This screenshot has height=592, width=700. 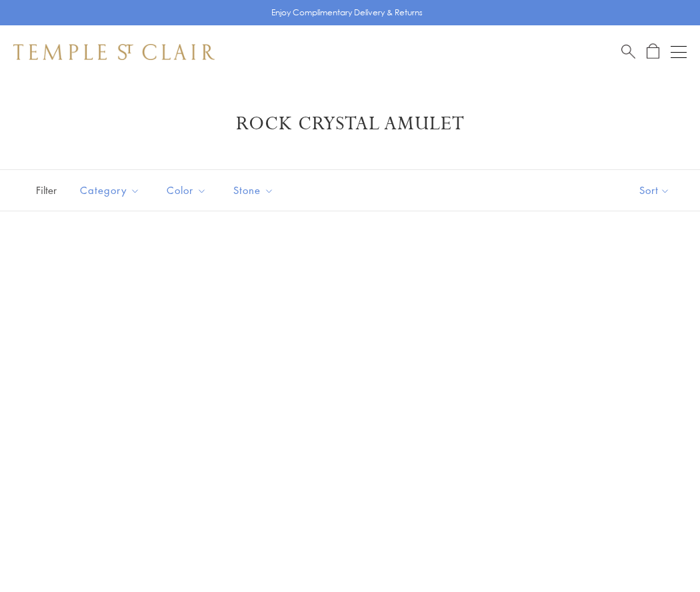 I want to click on button: Open navigation, so click(x=679, y=52).